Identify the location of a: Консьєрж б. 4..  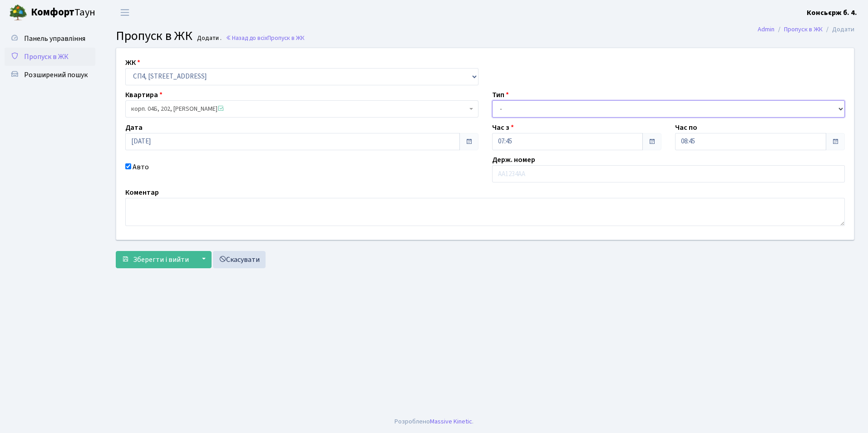
(832, 13).